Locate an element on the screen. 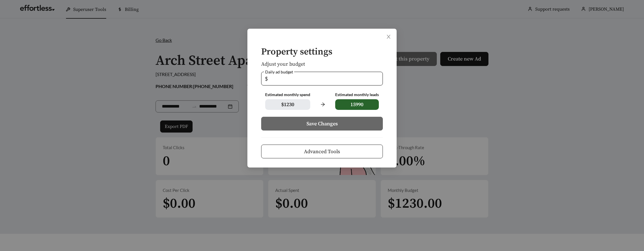  h4: Property settings is located at coordinates (322, 52).